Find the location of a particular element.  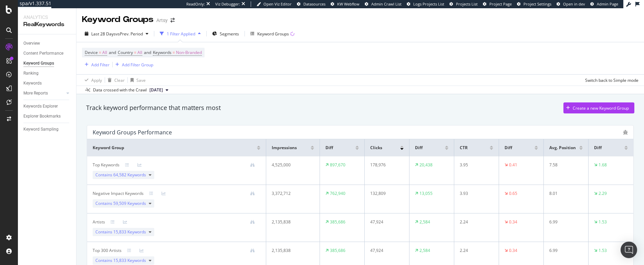

span: Admin Page is located at coordinates (607, 4).